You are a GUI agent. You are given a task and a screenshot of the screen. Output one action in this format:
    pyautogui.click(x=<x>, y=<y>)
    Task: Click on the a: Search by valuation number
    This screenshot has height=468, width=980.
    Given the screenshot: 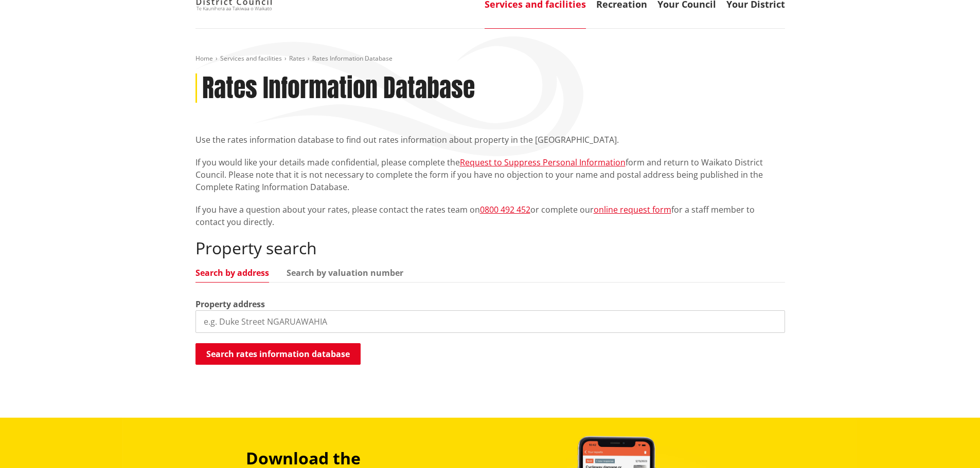 What is the action you would take?
    pyautogui.click(x=345, y=273)
    